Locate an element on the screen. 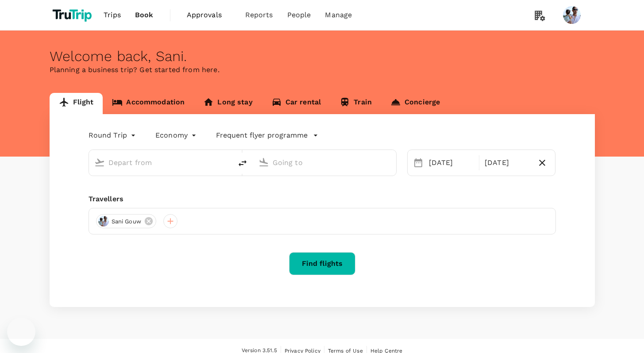  div: Economy is located at coordinates (177, 135).